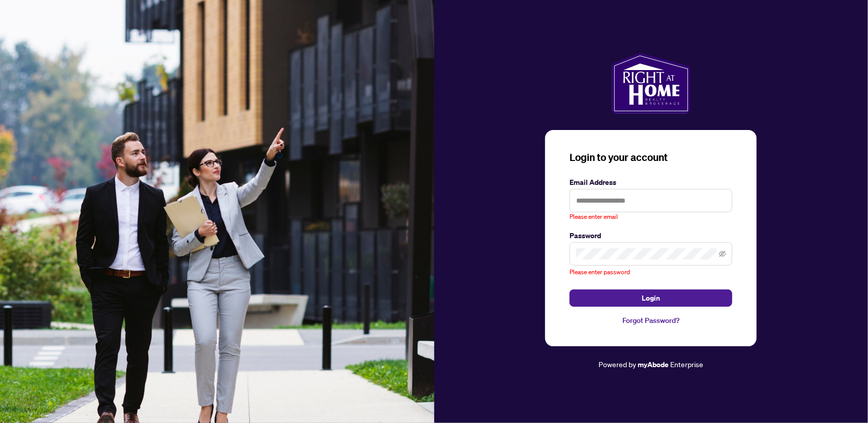  What do you see at coordinates (651, 183) in the screenshot?
I see `label: Email Address` at bounding box center [651, 183].